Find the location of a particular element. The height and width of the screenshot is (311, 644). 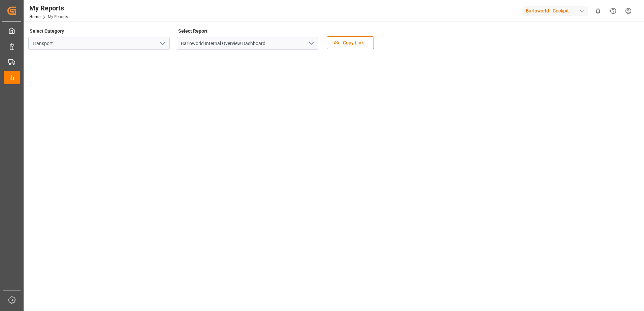

a: Home is located at coordinates (35, 17).